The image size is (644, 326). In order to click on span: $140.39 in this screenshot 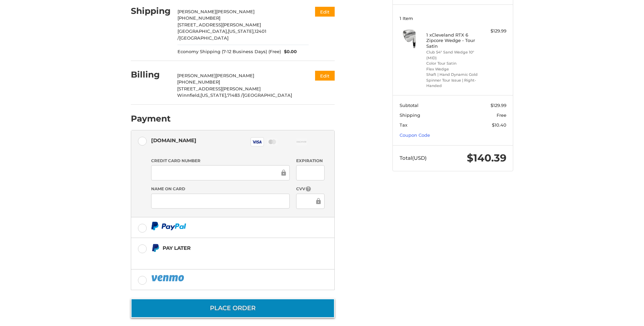, I will do `click(486, 158)`.